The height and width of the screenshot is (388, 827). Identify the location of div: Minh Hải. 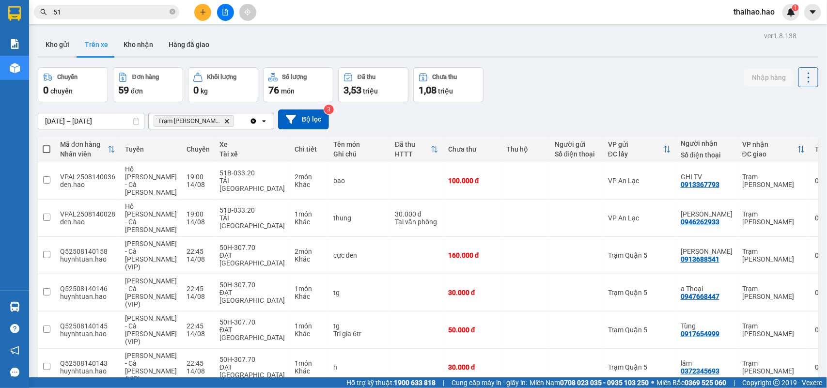
(706, 214).